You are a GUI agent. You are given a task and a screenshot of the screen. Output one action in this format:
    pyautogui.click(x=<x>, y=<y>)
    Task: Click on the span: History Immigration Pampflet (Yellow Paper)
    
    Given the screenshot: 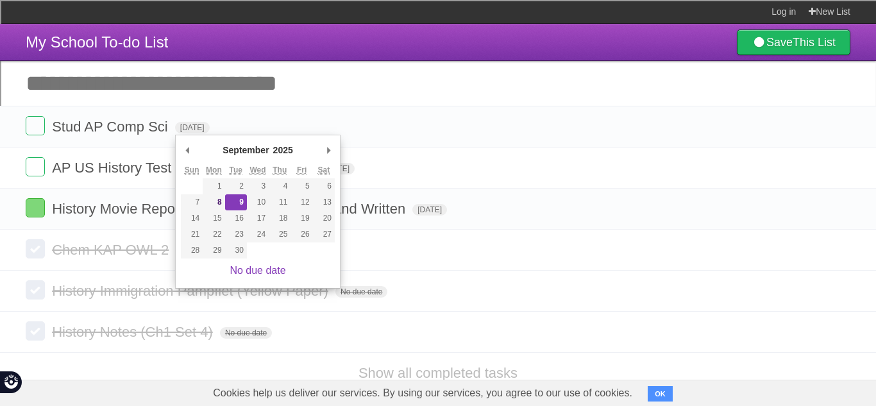 What is the action you would take?
    pyautogui.click(x=192, y=291)
    